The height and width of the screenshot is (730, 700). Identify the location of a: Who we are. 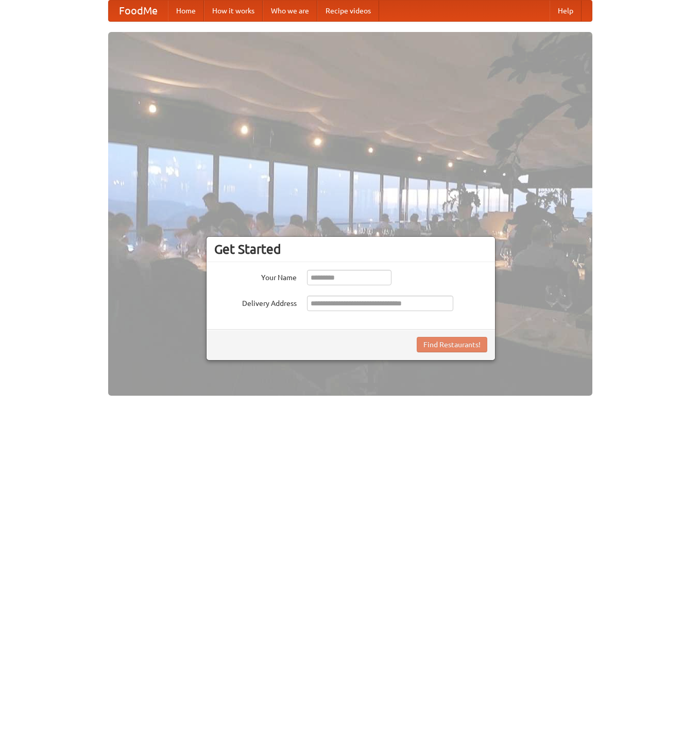
(290, 10).